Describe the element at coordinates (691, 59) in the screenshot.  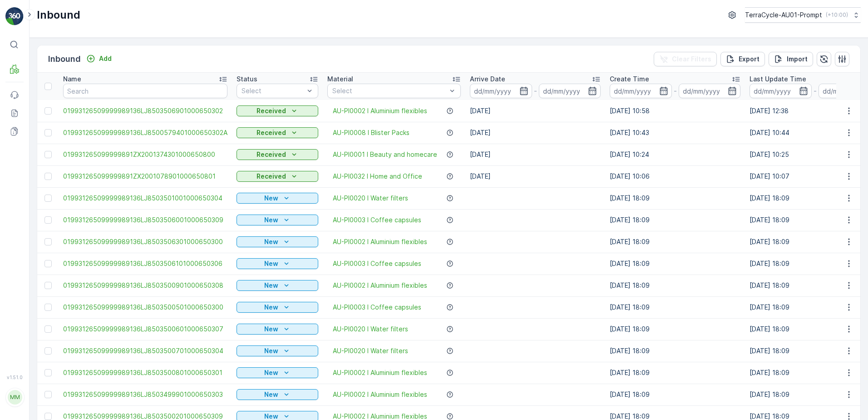
I see `p: Clear Filters` at that location.